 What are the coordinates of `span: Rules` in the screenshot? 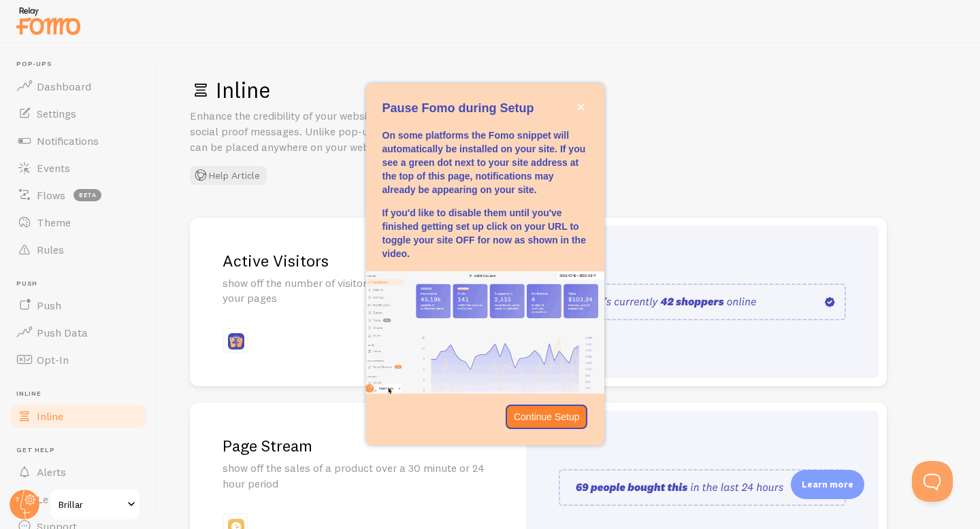 It's located at (50, 250).